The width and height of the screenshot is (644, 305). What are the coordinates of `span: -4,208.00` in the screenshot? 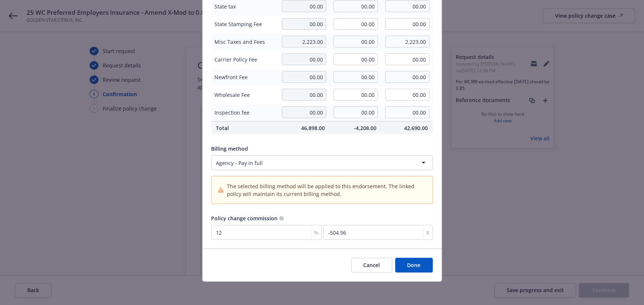 It's located at (355, 128).